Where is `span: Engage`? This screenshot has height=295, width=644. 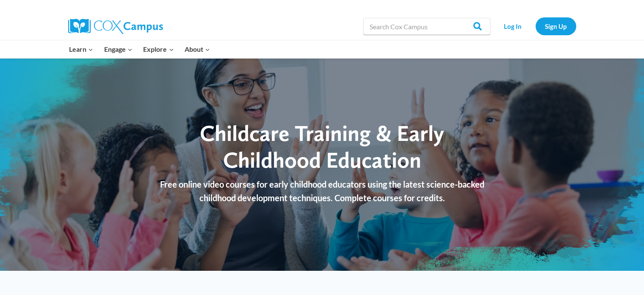
span: Engage is located at coordinates (118, 49).